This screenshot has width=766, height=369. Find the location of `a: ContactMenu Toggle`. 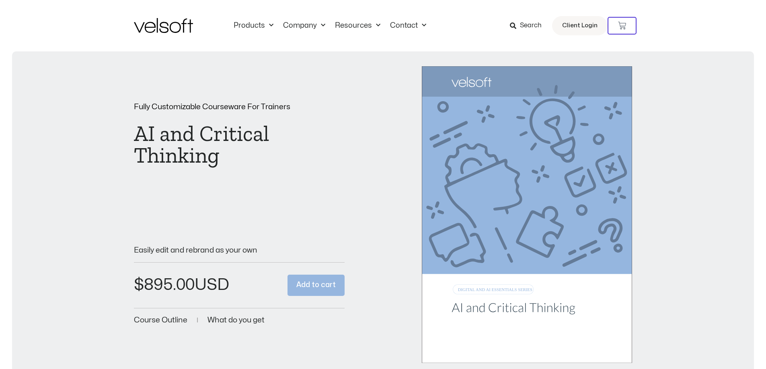

a: ContactMenu Toggle is located at coordinates (408, 26).